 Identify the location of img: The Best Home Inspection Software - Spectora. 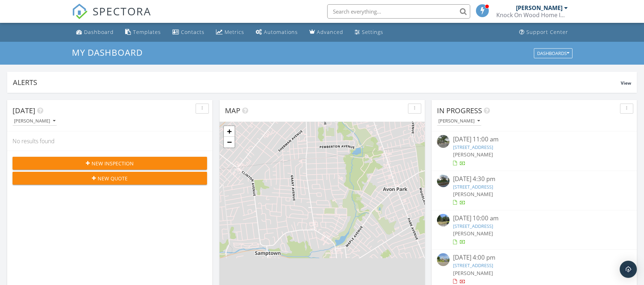
(80, 11).